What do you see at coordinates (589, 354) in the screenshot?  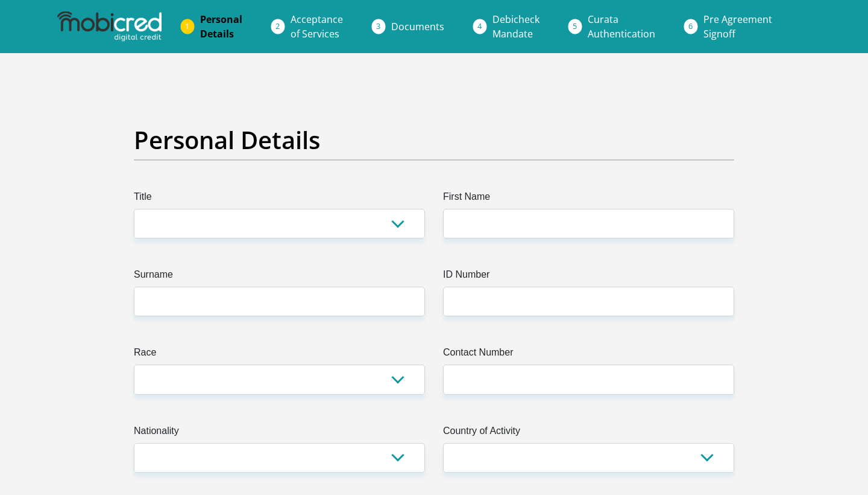 I see `label: Contact Number` at bounding box center [589, 354].